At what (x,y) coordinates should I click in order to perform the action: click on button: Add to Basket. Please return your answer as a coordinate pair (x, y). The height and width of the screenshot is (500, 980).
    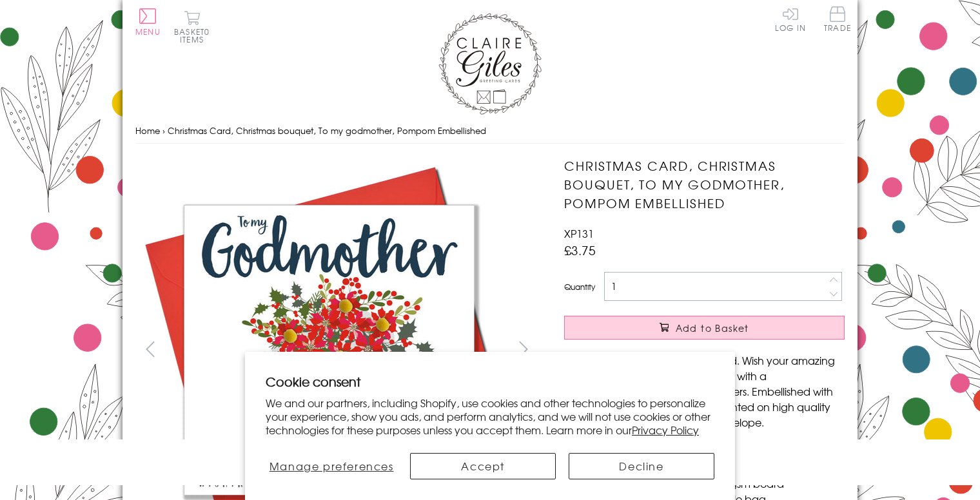
    Looking at the image, I should click on (704, 327).